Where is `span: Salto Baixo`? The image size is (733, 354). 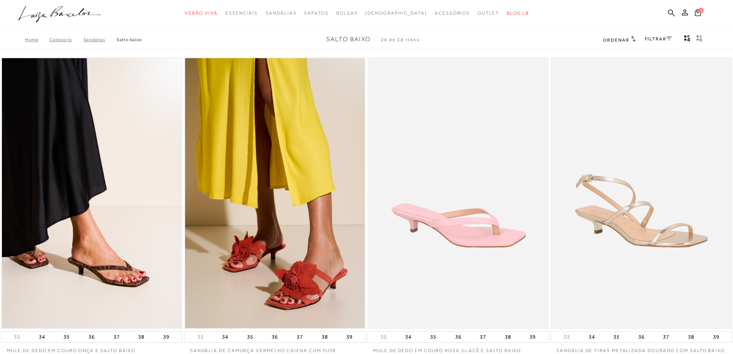
span: Salto Baixo is located at coordinates (348, 39).